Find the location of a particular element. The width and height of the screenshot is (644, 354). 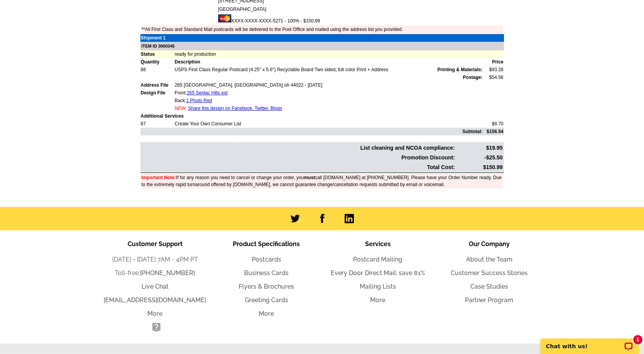

p: Chat with us! is located at coordinates (49, 17).